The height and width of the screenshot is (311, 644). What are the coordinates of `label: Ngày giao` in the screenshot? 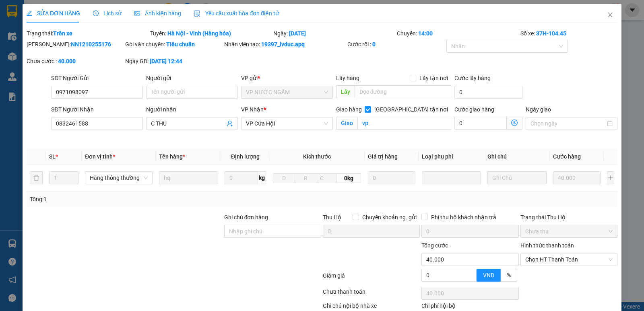 It's located at (538, 110).